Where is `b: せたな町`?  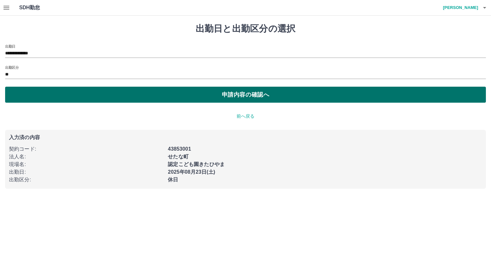 b: せたな町 is located at coordinates (178, 156).